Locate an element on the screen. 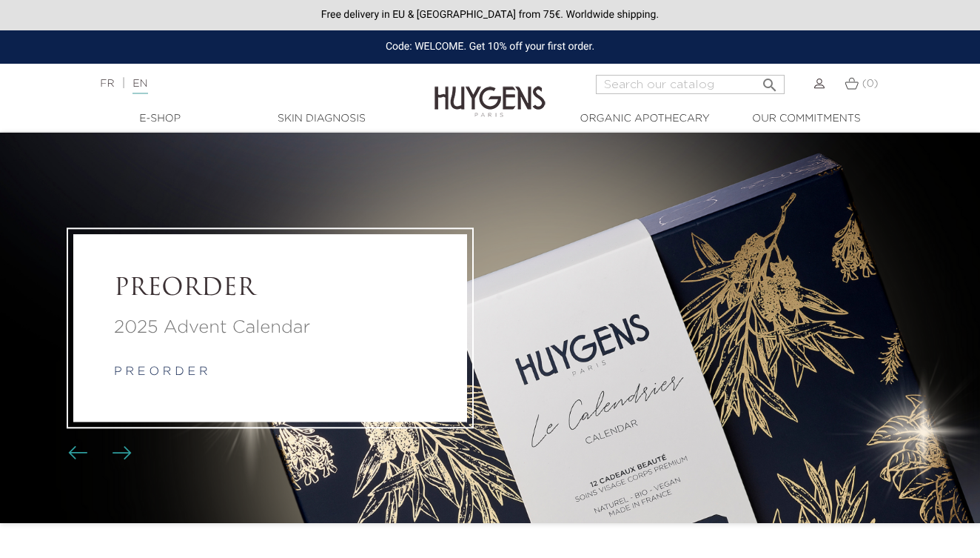 This screenshot has width=980, height=558. a: E-Shop is located at coordinates (160, 119).